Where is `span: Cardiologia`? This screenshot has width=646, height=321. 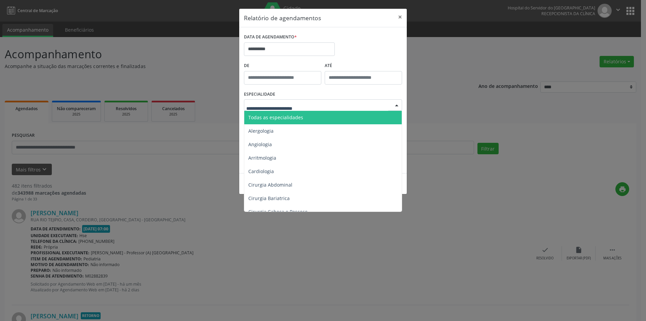
span: Cardiologia is located at coordinates (261, 171).